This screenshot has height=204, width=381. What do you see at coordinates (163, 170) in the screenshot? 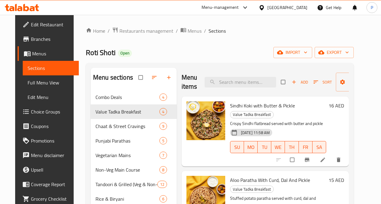
I see `span: 8` at bounding box center [163, 170].